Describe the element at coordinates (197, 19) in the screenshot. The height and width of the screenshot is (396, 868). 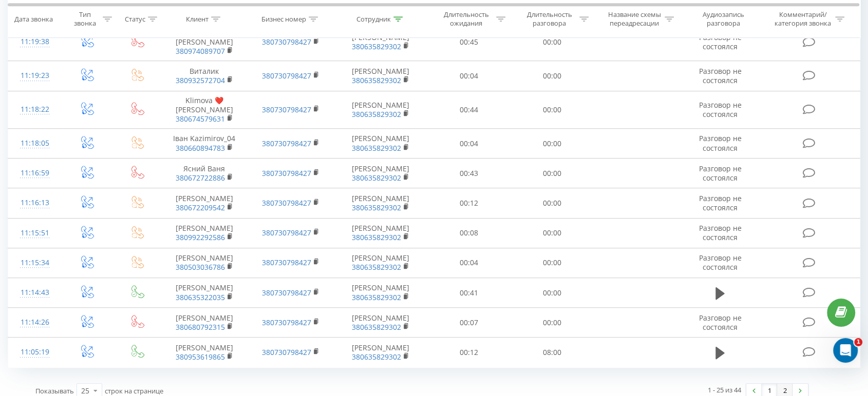
I see `div: Клиент` at that location.